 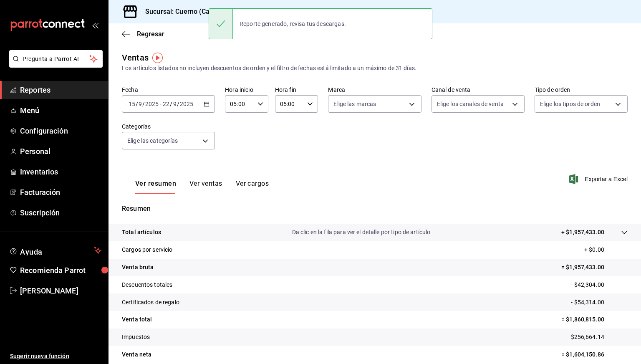 What do you see at coordinates (61, 212) in the screenshot?
I see `span: Suscripción` at bounding box center [61, 212].